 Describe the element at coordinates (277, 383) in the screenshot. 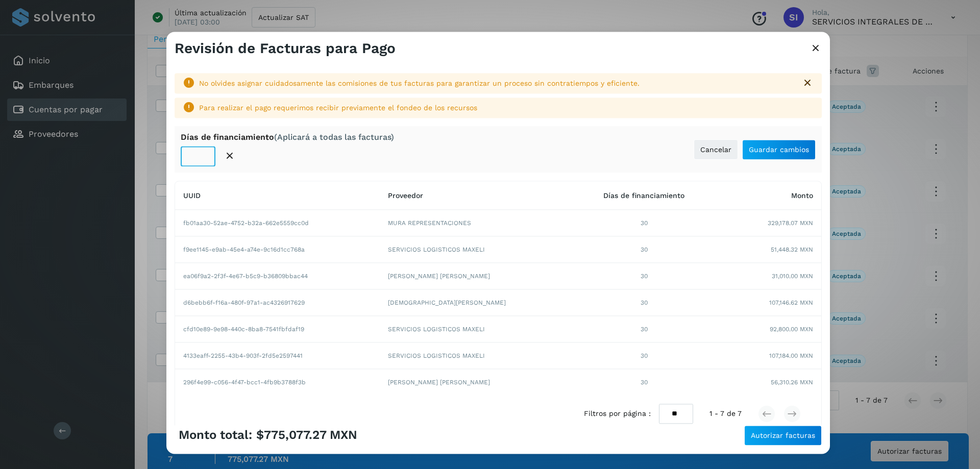

I see `td: 296f4e99-c056-4f47-bcc1-4fb9b3788f3b` at that location.